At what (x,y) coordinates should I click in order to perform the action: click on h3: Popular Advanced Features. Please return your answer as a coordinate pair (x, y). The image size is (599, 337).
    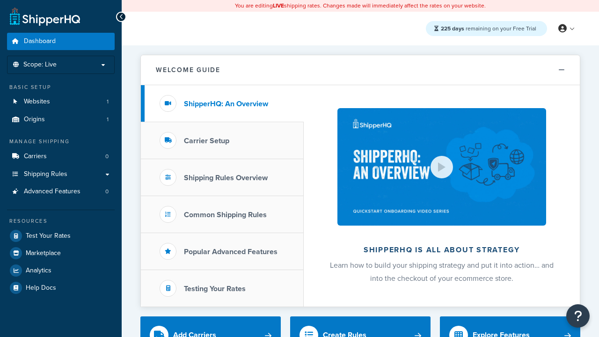
    Looking at the image, I should click on (231, 252).